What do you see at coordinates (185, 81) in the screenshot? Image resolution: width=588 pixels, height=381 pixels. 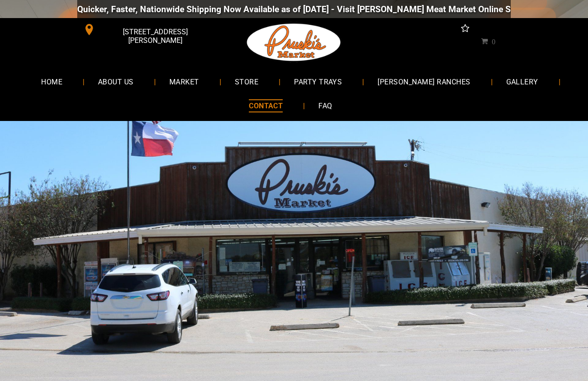 I see `a: MARKET` at bounding box center [185, 81].